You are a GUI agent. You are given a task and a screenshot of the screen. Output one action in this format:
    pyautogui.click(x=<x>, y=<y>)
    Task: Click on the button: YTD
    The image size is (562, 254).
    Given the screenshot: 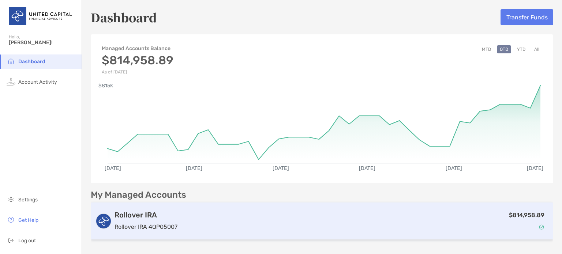 What is the action you would take?
    pyautogui.click(x=521, y=49)
    